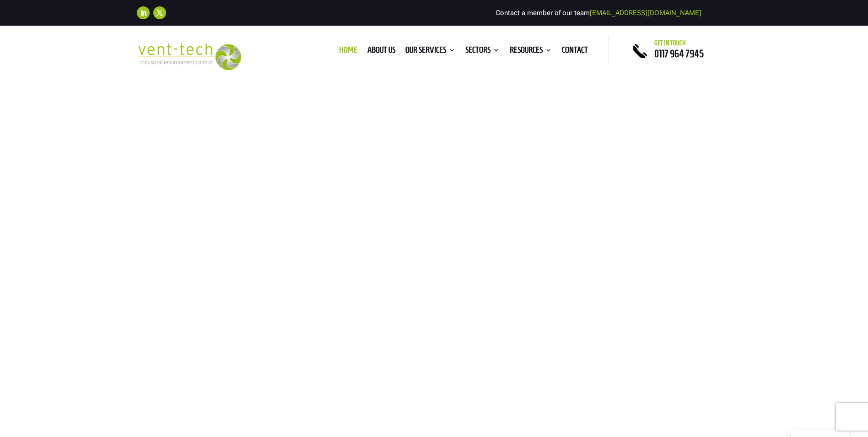 The height and width of the screenshot is (437, 868). Describe the element at coordinates (189, 57) in the screenshot. I see `img: 2023-09-27T08_35_16.549ZVENT-TECH---Clear-background` at that location.